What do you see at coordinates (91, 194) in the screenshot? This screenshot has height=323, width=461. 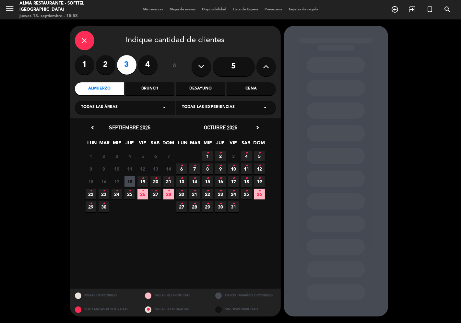 I see `span: 22` at bounding box center [91, 194].